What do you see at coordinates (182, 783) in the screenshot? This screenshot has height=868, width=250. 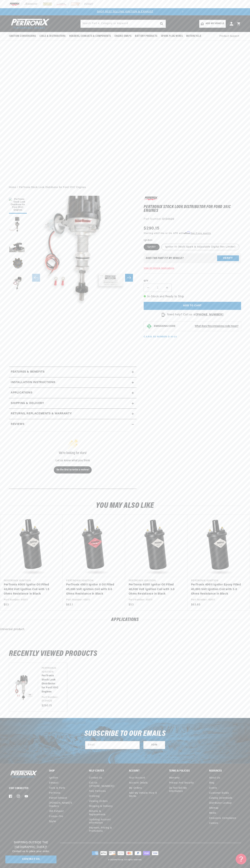 I see `a: Privacy and Security` at bounding box center [182, 783].